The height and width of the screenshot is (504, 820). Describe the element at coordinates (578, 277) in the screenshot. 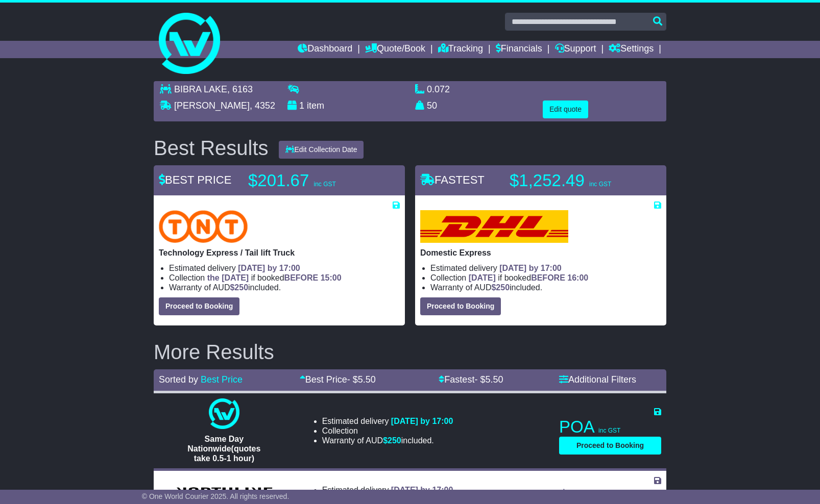

I see `span: 16:00` at that location.